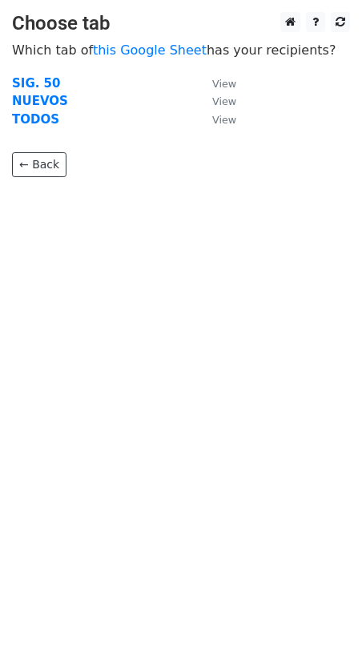  What do you see at coordinates (40, 101) in the screenshot?
I see `a: NUEVOS` at bounding box center [40, 101].